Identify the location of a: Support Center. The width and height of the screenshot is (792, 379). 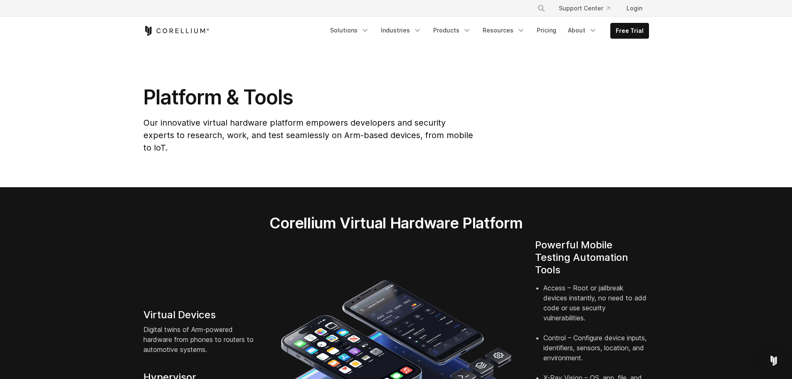
(584, 8).